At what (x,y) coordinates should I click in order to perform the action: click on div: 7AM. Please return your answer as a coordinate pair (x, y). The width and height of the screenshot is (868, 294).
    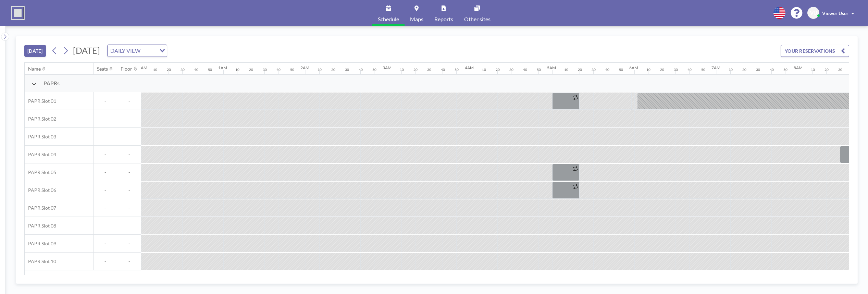
    Looking at the image, I should click on (716, 68).